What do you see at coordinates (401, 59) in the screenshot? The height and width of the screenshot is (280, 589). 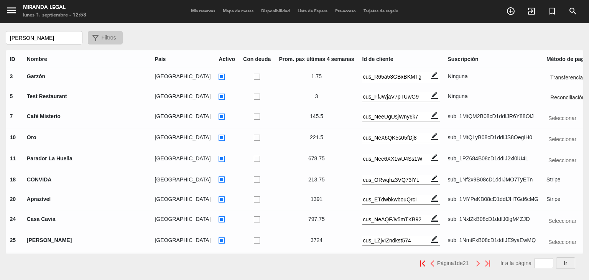 I see `th: Id de cliente` at bounding box center [401, 59].